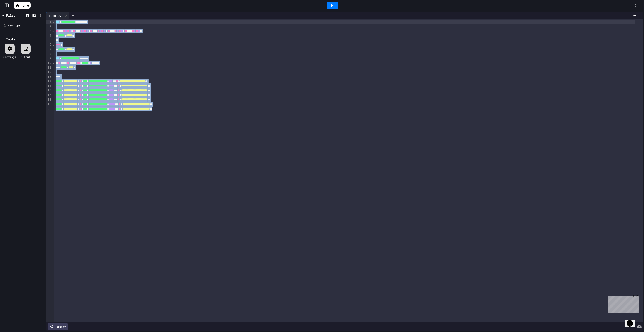 The image size is (644, 332). What do you see at coordinates (49, 49) in the screenshot?
I see `div: 7` at bounding box center [49, 49].